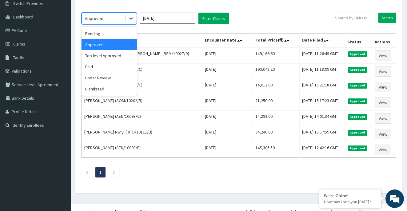 The image size is (407, 211). What do you see at coordinates (358, 41) in the screenshot?
I see `th: Status` at bounding box center [358, 41].